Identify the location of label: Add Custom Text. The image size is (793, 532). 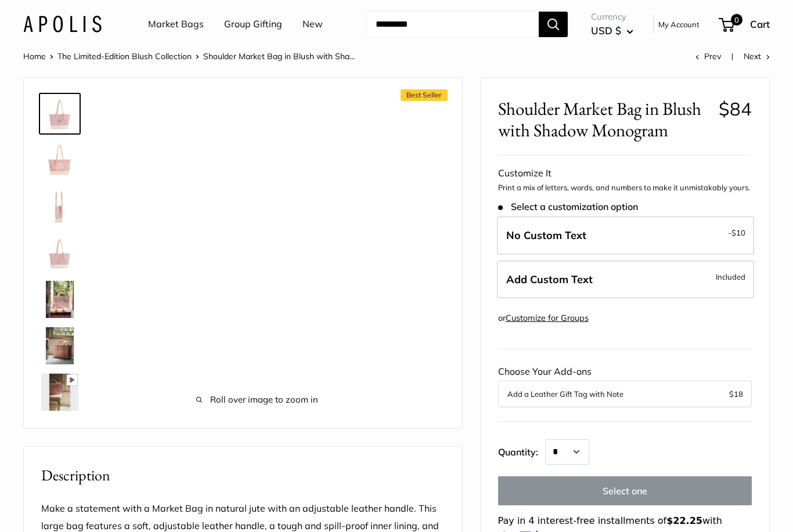
(626, 280).